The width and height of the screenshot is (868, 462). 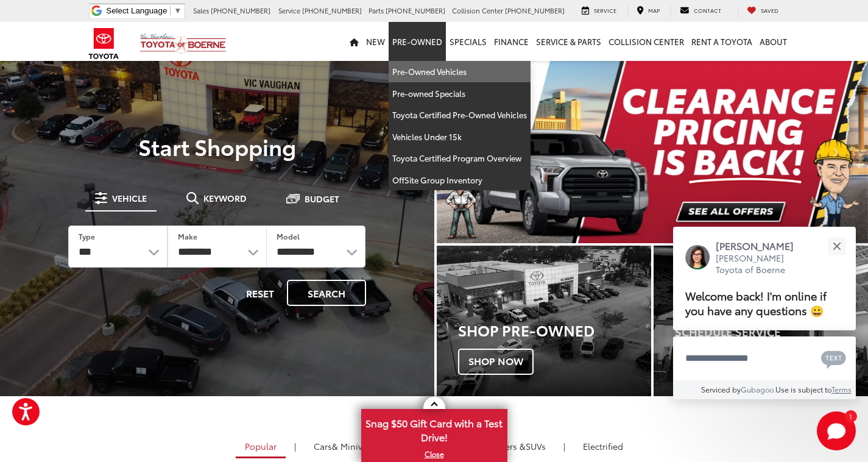 I want to click on a: OffSite Group Inventory, so click(x=459, y=180).